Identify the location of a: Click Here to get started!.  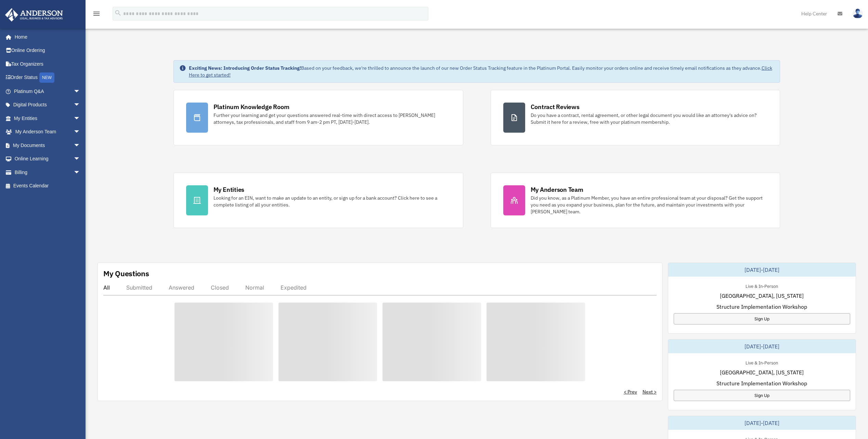
(481, 71).